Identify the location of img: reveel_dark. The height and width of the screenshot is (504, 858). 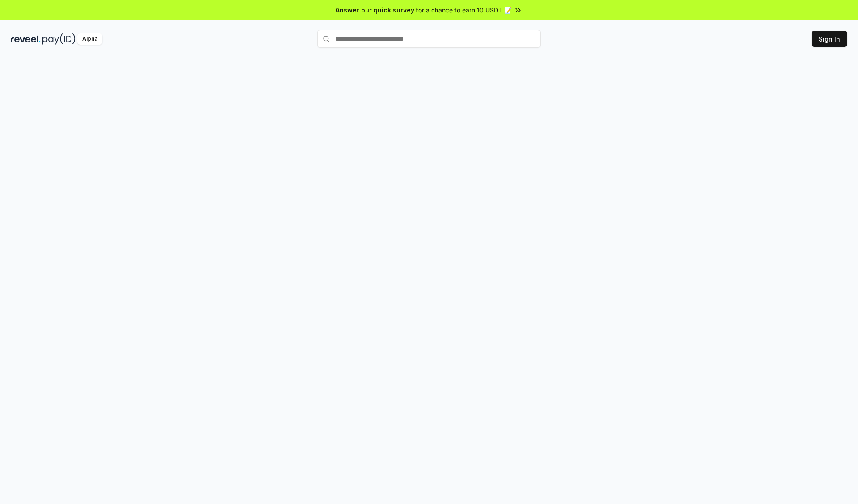
(26, 39).